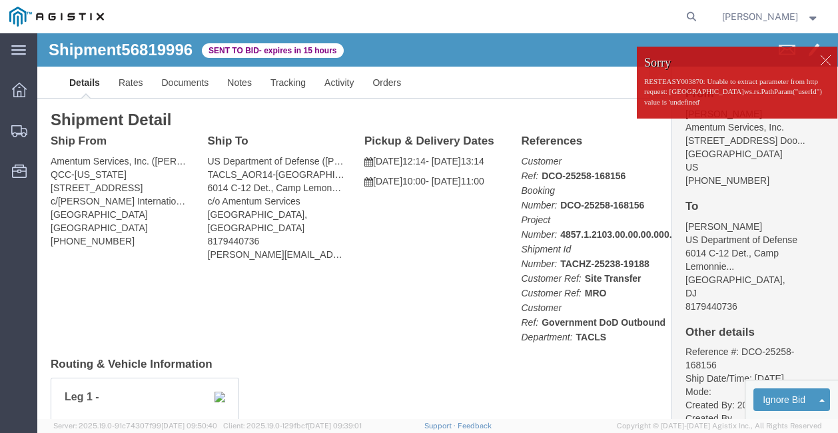 This screenshot has width=838, height=433. What do you see at coordinates (135, 426) in the screenshot?
I see `span: Server: 2025.19.0-91c74307f99` at bounding box center [135, 426].